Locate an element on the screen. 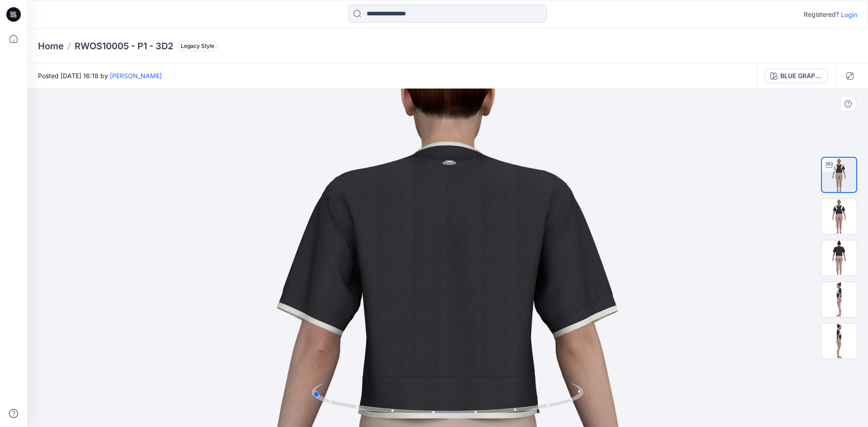  img: RWOS10005 - 3D2_BLUE GRAPHITE SNOW WHITE_Left is located at coordinates (839, 299).